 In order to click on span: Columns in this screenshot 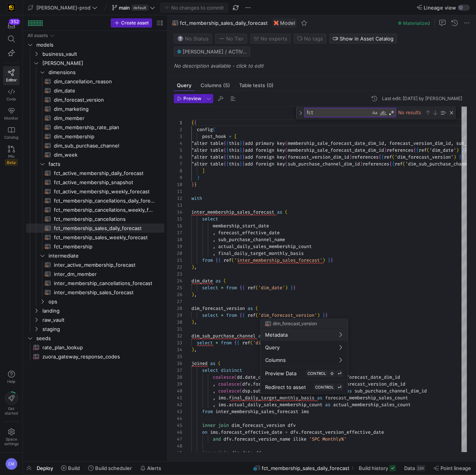, I will do `click(276, 360)`.